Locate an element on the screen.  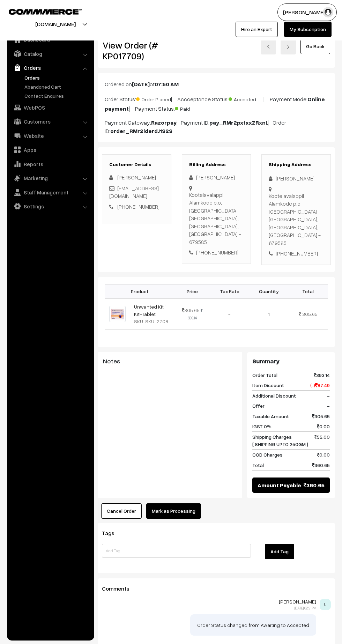
a: Catalog is located at coordinates (50, 53).